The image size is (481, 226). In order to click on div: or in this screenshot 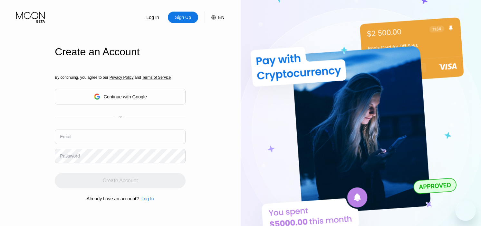, I will do `click(120, 117)`.